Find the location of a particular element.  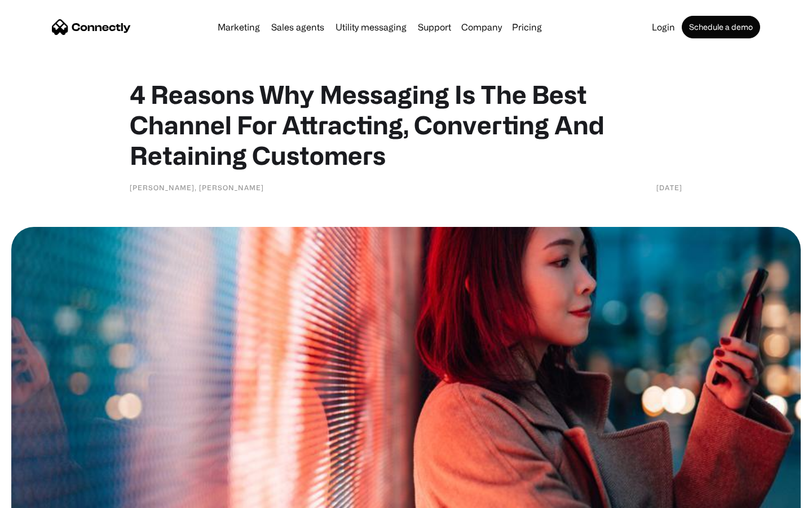

a: Utility messaging is located at coordinates (371, 27).